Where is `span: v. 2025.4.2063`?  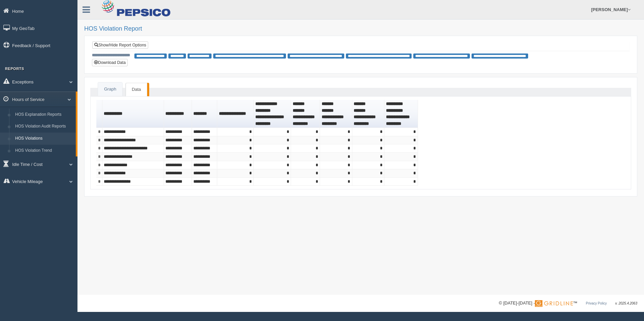 span: v. 2025.4.2063 is located at coordinates (626, 303).